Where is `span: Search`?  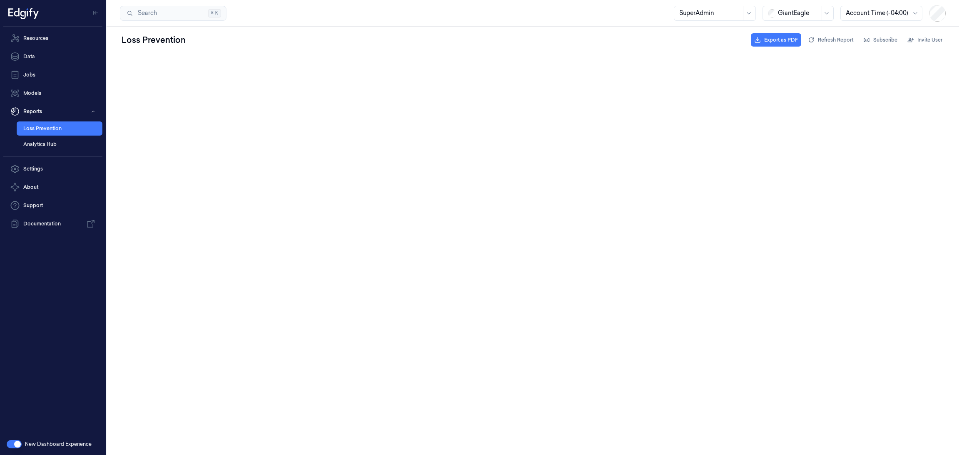 span: Search is located at coordinates (146, 13).